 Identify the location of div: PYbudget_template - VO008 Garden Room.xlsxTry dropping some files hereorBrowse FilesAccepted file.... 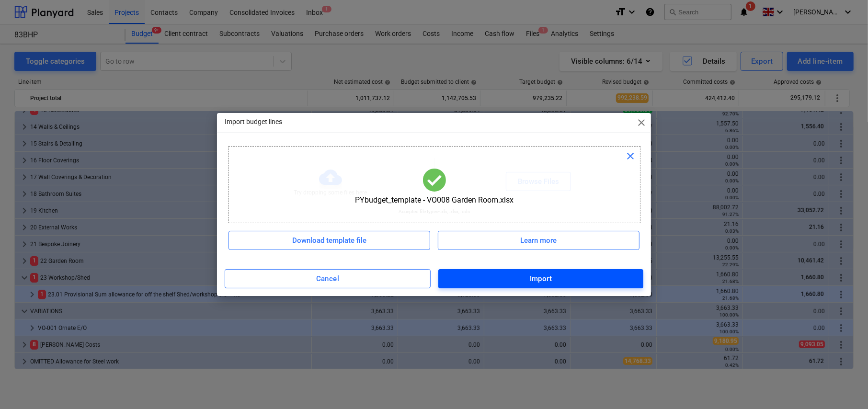
(435, 185).